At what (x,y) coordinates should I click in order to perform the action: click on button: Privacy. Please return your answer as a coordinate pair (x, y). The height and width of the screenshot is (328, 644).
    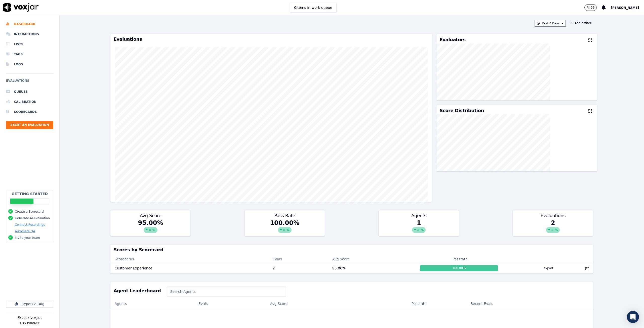
    Looking at the image, I should click on (34, 323).